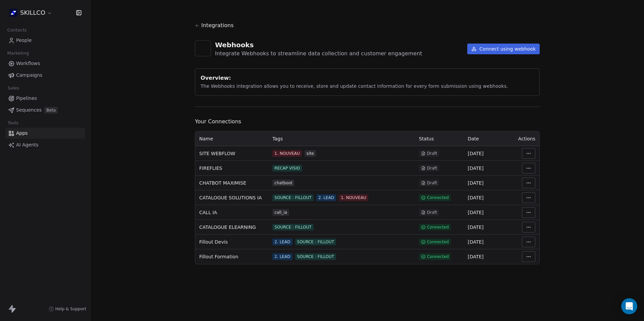 The width and height of the screenshot is (644, 321). I want to click on button: SKILLCO, so click(31, 13).